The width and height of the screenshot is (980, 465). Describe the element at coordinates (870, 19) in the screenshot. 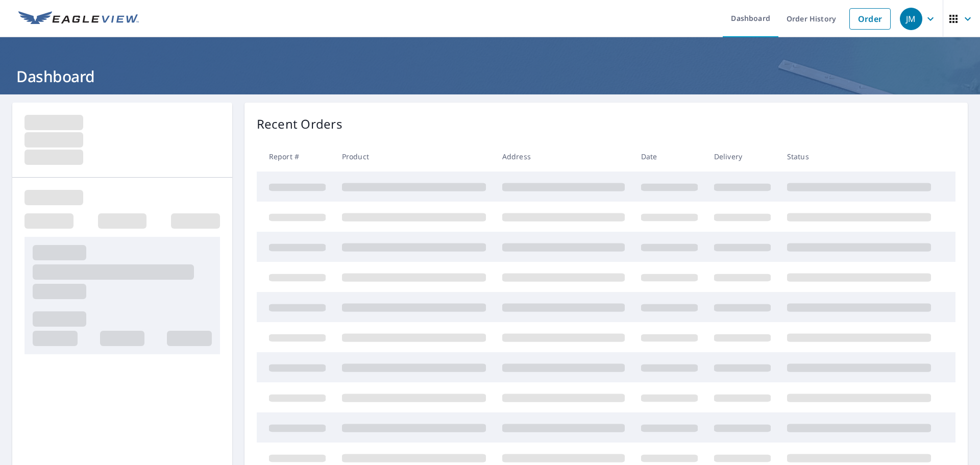

I see `a: Order` at that location.